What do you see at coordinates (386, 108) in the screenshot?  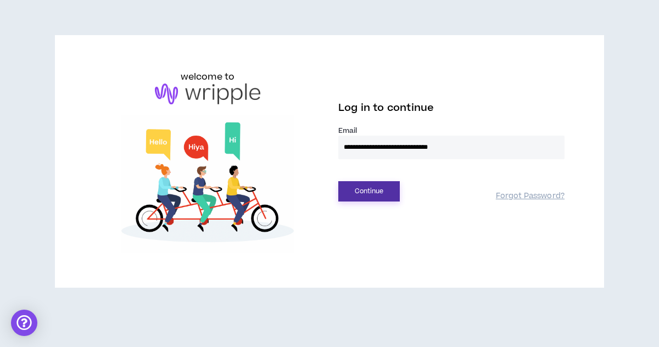 I see `span: Log in to continue` at bounding box center [386, 108].